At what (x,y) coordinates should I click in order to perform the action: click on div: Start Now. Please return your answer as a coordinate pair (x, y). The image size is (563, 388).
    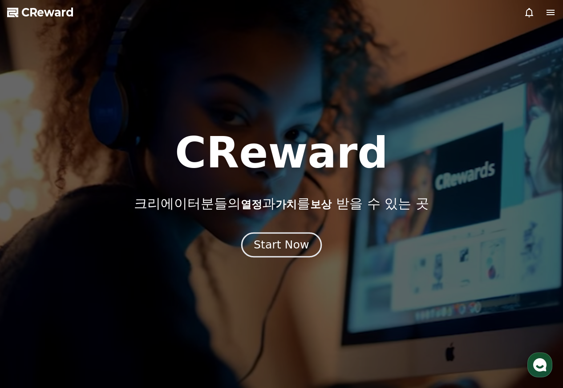
    Looking at the image, I should click on (281, 245).